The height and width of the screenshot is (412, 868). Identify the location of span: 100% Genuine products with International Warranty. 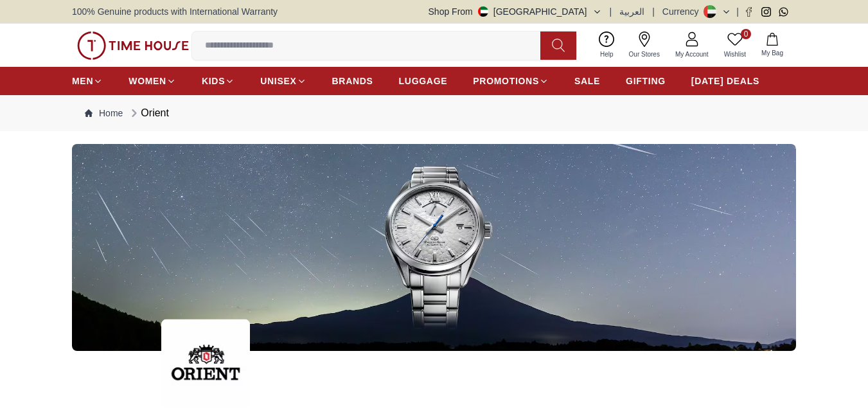
(175, 11).